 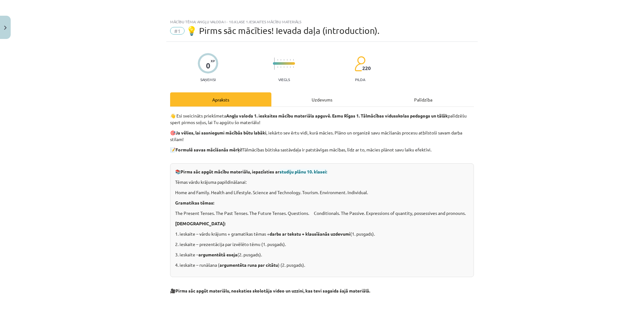 I want to click on p: 🎯 , iekārto sev ērtu vidi, kurā mācies. Plāno un organizē savu mācīšanās procesu atbilstoši savam..., so click(x=322, y=136).